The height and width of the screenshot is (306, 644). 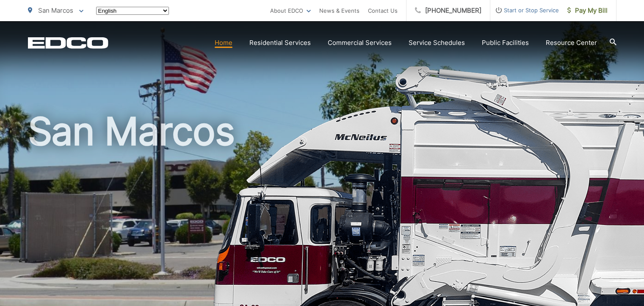 I want to click on a: Service Schedules, so click(x=436, y=43).